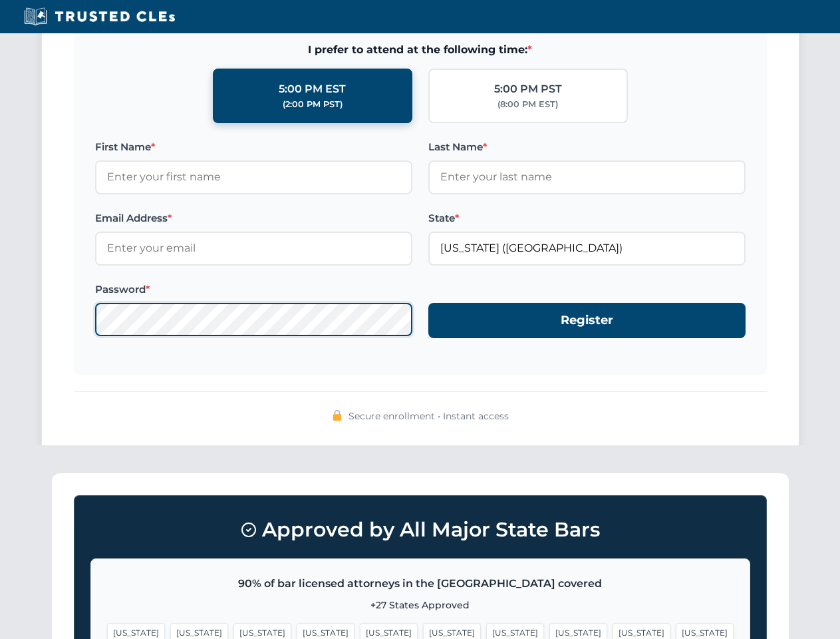 This screenshot has width=840, height=639. Describe the element at coordinates (253, 290) in the screenshot. I see `label: Password` at that location.